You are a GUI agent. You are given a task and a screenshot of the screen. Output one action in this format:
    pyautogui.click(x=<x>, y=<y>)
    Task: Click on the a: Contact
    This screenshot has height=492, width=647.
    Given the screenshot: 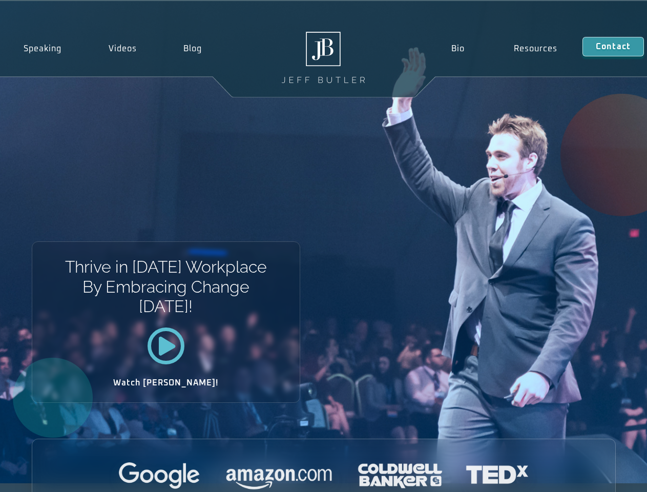 What is the action you would take?
    pyautogui.click(x=613, y=47)
    